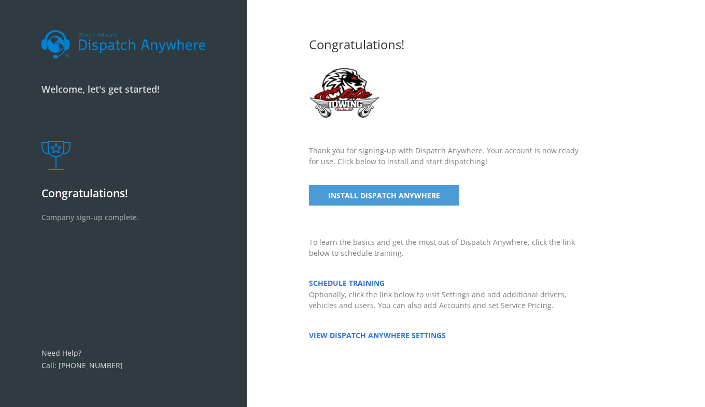  Describe the element at coordinates (123, 89) in the screenshot. I see `p: Welcome, let's get started!` at that location.